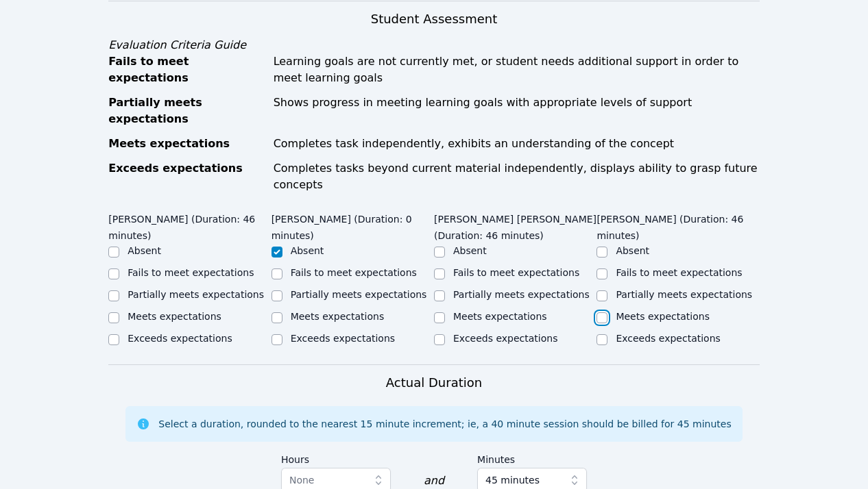  What do you see at coordinates (186, 144) in the screenshot?
I see `div: Meets expectations` at bounding box center [186, 144].